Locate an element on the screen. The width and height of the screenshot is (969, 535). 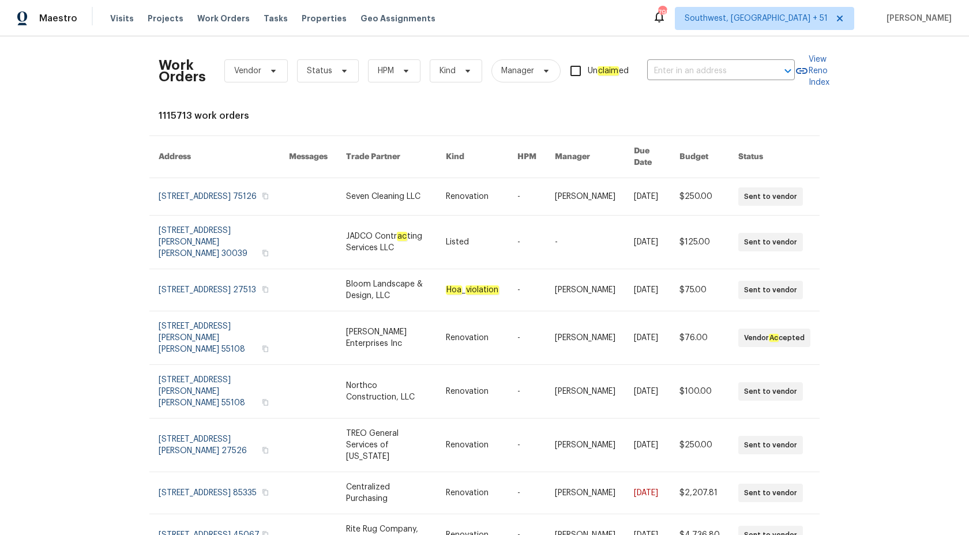
span: Un ed is located at coordinates (608, 71).